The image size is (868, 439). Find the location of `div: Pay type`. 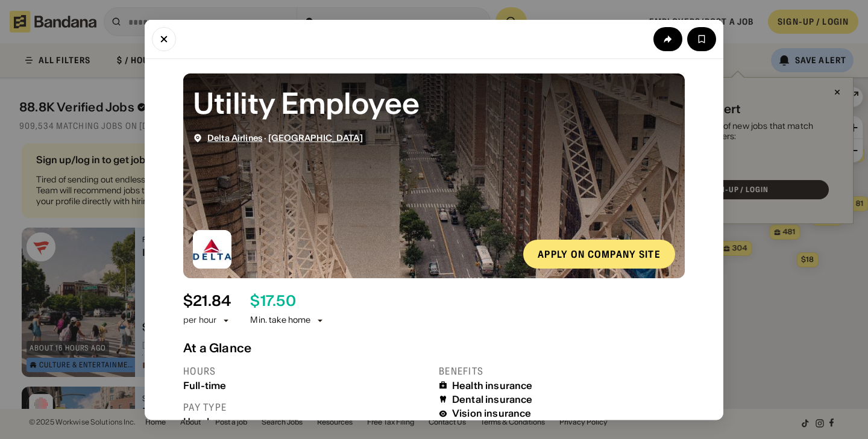

div: Pay type is located at coordinates (306, 406).